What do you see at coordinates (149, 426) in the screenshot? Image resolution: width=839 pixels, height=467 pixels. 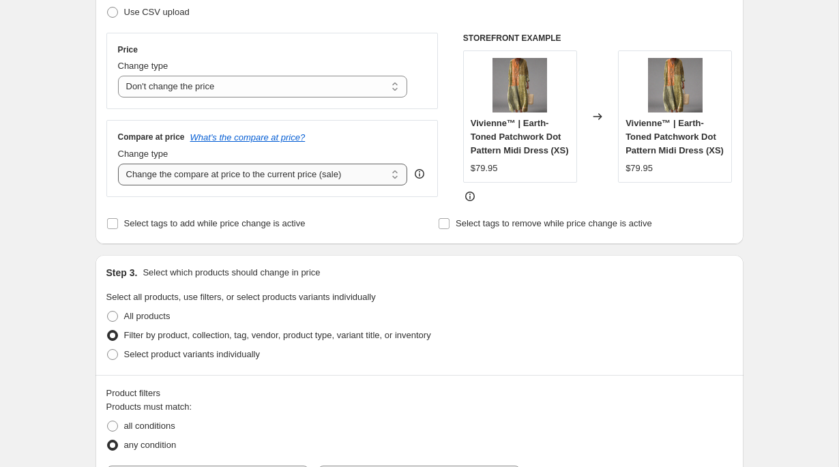 I see `span: all conditions` at bounding box center [149, 426].